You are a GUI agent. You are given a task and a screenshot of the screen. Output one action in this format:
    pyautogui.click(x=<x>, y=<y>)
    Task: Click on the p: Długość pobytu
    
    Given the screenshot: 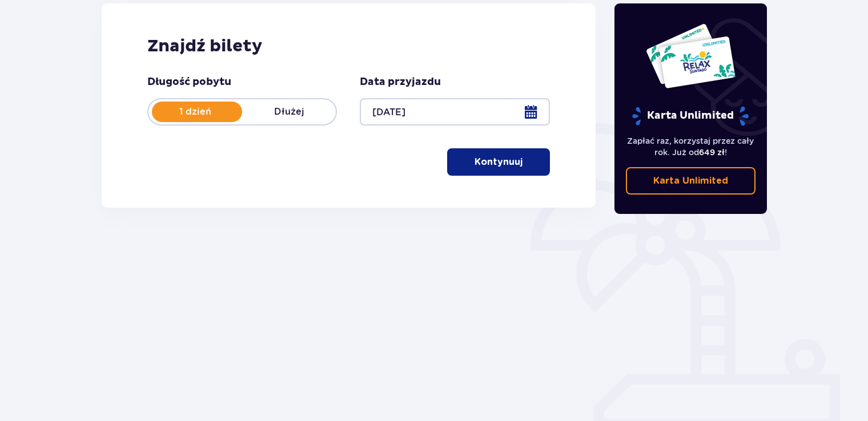 What is the action you would take?
    pyautogui.click(x=189, y=82)
    